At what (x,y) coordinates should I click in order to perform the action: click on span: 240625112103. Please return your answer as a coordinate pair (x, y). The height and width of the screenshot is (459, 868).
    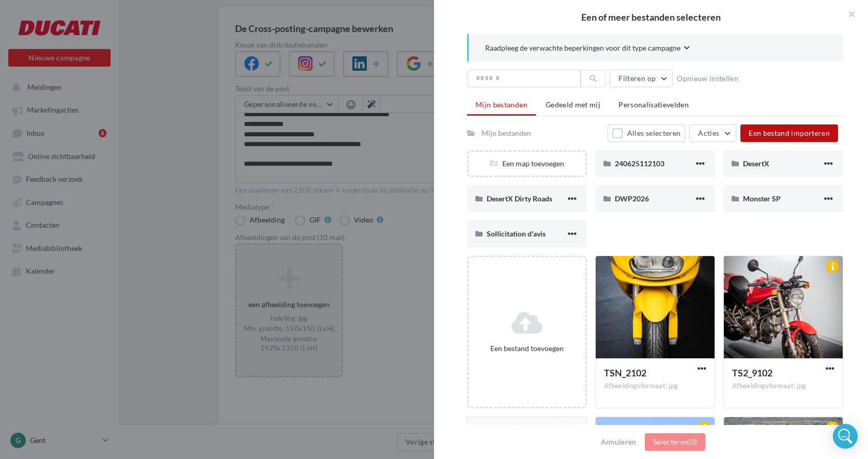
    Looking at the image, I should click on (639, 163).